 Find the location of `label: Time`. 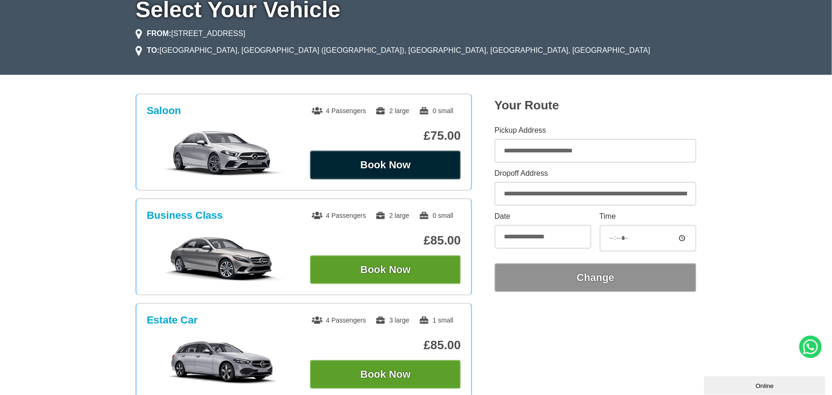

label: Time is located at coordinates (648, 216).